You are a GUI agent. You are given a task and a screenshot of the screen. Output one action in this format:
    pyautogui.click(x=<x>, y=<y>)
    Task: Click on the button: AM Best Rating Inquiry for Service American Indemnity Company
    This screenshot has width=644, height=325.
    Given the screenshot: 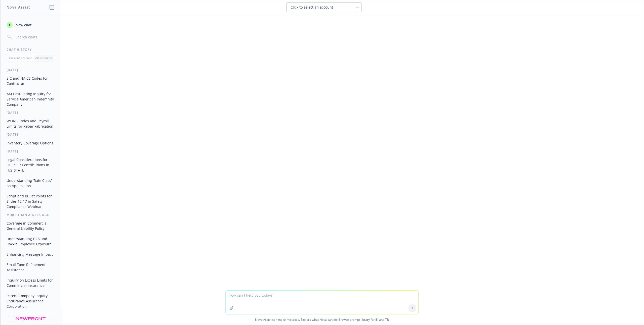 What is the action you would take?
    pyautogui.click(x=30, y=99)
    